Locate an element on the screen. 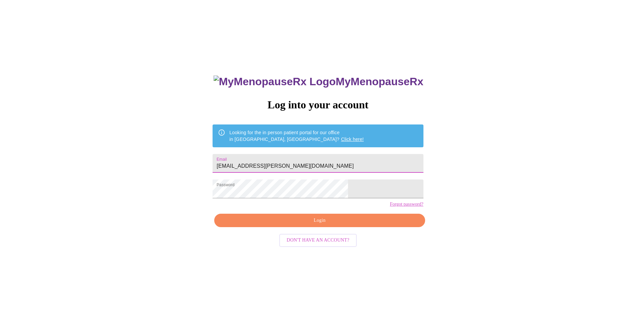 This screenshot has width=636, height=310. span: Login is located at coordinates (319, 220).